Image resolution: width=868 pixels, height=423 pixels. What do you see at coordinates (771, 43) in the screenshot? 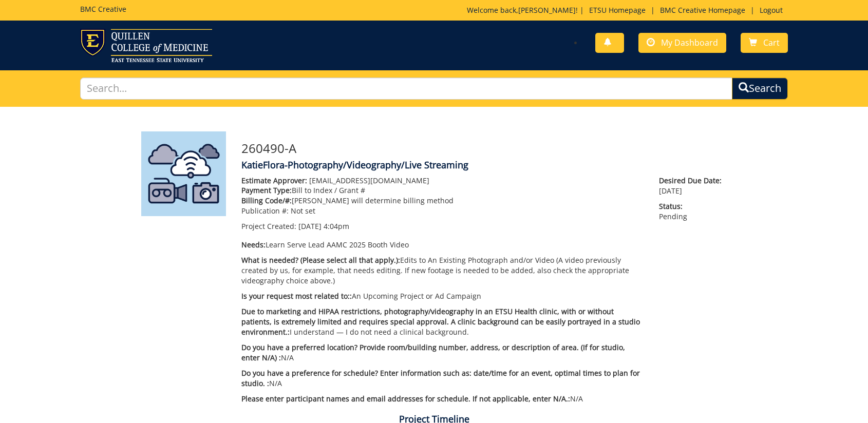
I see `span: Cart` at bounding box center [771, 43].